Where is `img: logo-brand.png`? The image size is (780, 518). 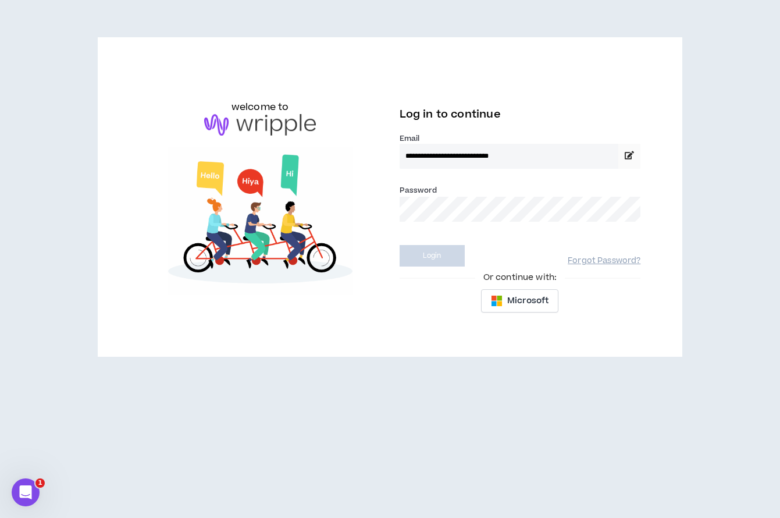
img: logo-brand.png is located at coordinates (260, 125).